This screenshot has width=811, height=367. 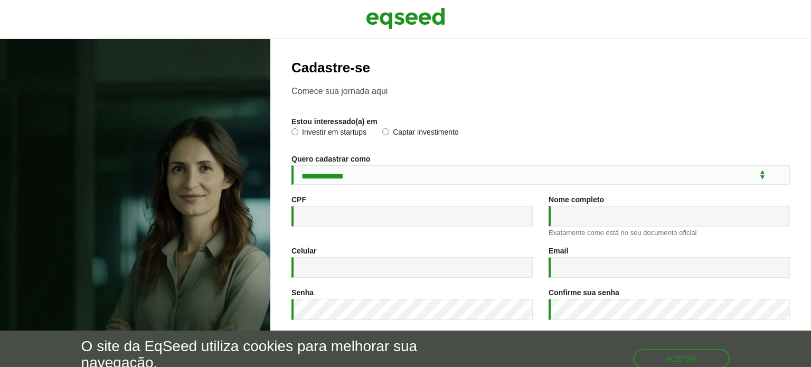 What do you see at coordinates (558, 251) in the screenshot?
I see `label: Email` at bounding box center [558, 251].